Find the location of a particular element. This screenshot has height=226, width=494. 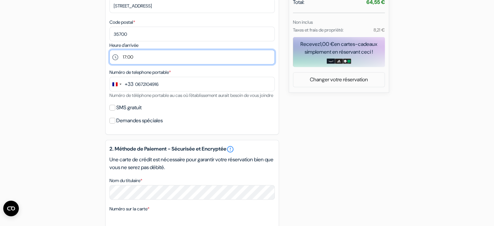

small: 8,21 € is located at coordinates (379, 30).